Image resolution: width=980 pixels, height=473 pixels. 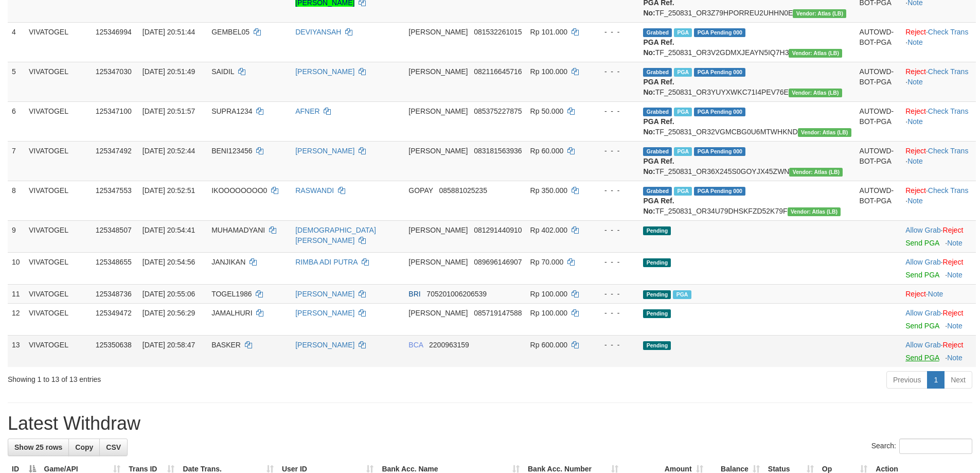 What do you see at coordinates (113, 447) in the screenshot?
I see `a: CSV` at bounding box center [113, 447].